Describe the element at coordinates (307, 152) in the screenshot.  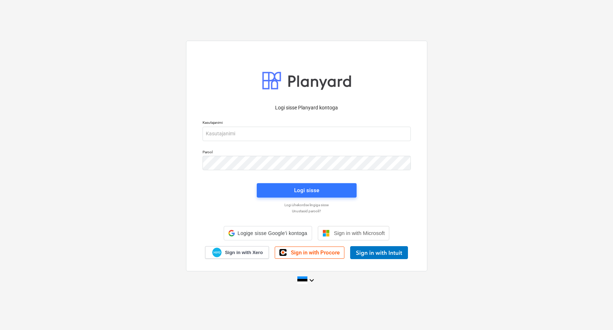
I see `p: Parool` at that location.